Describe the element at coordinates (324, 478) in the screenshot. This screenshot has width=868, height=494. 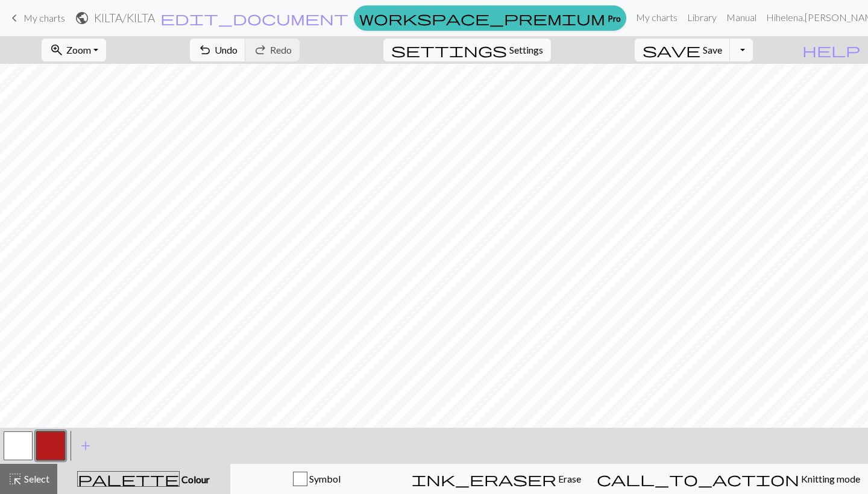
I see `span: Symbol` at that location.